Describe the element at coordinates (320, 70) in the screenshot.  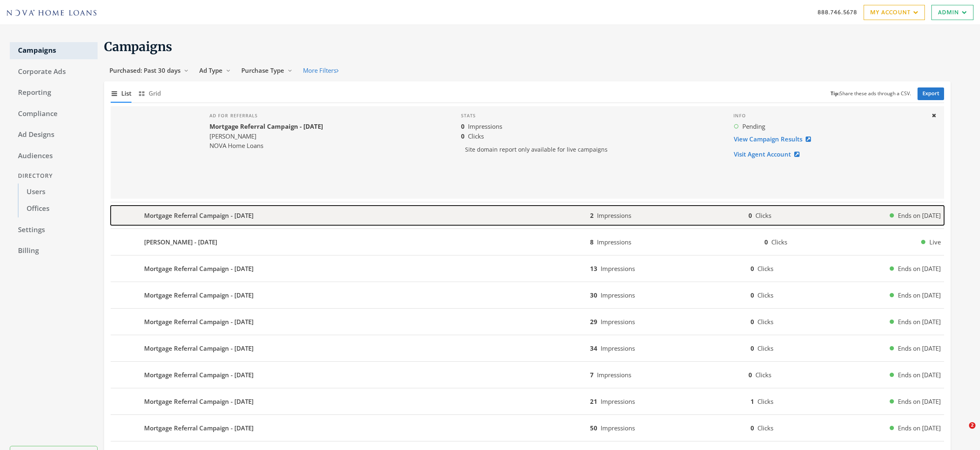
I see `button: More Filters` at that location.